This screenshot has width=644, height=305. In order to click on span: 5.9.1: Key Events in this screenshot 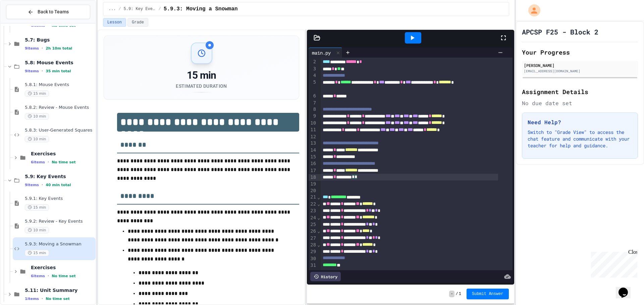, I will do `click(59, 199)`.